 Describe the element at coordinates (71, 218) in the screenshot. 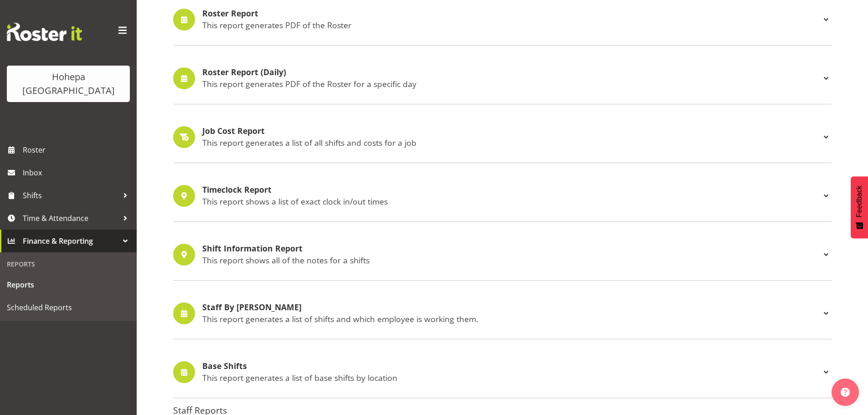

I see `span: Time & Attendance` at that location.